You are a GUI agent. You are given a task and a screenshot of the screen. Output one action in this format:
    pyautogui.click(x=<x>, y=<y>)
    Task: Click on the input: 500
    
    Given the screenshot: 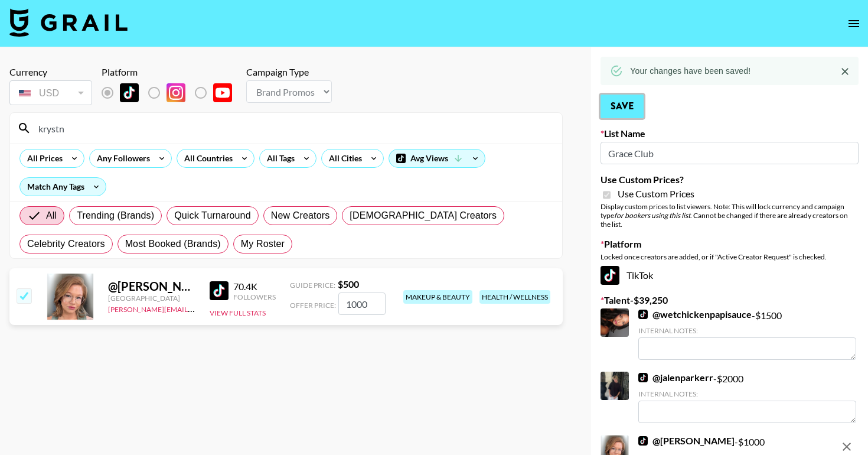 What is the action you would take?
    pyautogui.click(x=362, y=303)
    